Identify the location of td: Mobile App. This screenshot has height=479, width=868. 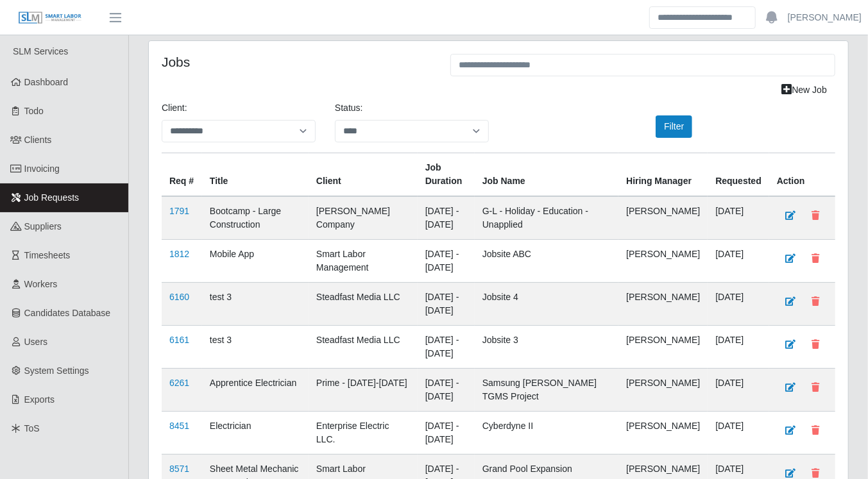
(256, 261).